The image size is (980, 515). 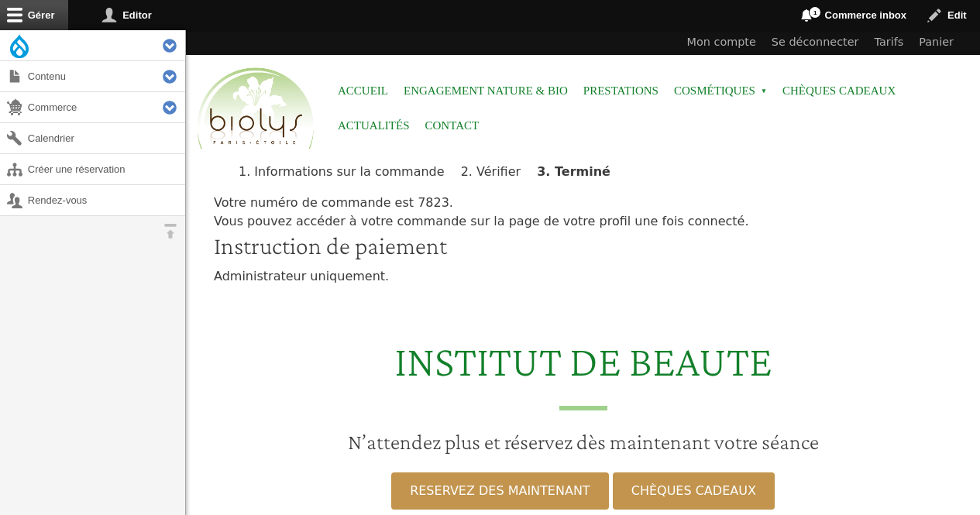 What do you see at coordinates (500, 491) in the screenshot?
I see `a: RESERVEZ DES MAINTENANT` at bounding box center [500, 491].